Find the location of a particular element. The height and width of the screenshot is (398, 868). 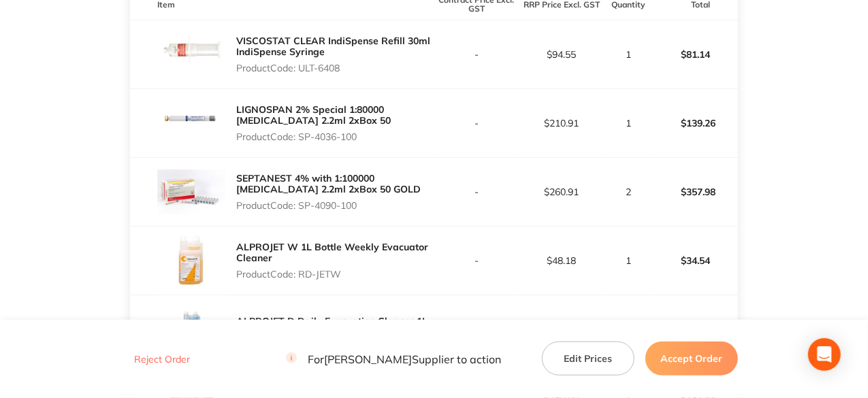

p: $34.54 is located at coordinates (695, 261).